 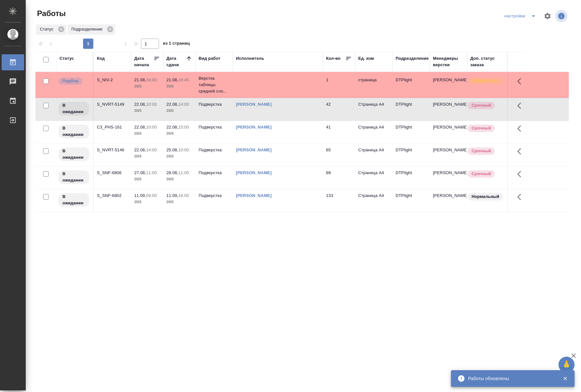 What do you see at coordinates (184, 79) in the screenshot?
I see `p: 16:45` at bounding box center [184, 79].